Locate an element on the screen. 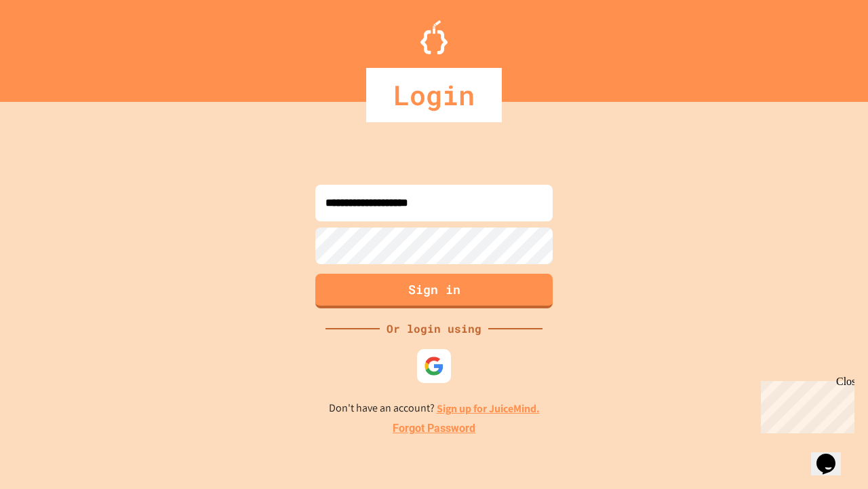  div: Or login using is located at coordinates (434, 329).